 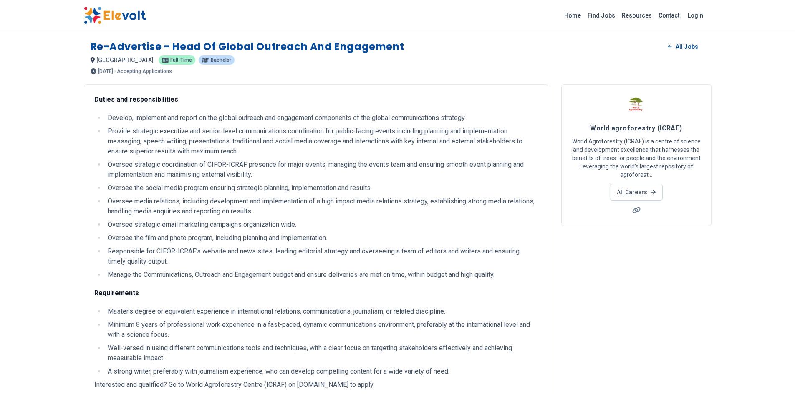 I want to click on a: All Jobs, so click(x=682, y=47).